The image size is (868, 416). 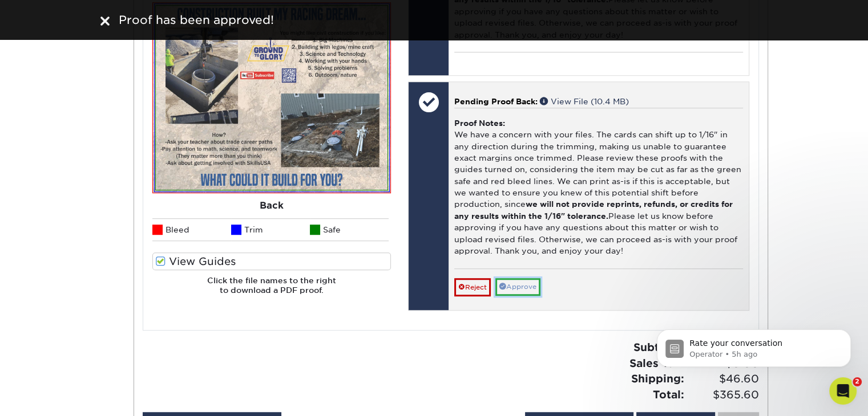 What do you see at coordinates (473, 287) in the screenshot?
I see `a: Reject` at bounding box center [473, 287].